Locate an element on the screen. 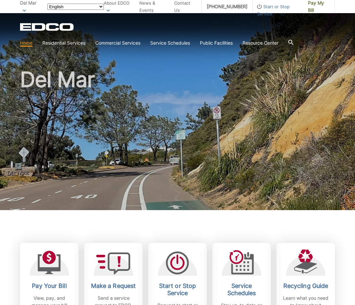  a: Public Facilities is located at coordinates (216, 43).